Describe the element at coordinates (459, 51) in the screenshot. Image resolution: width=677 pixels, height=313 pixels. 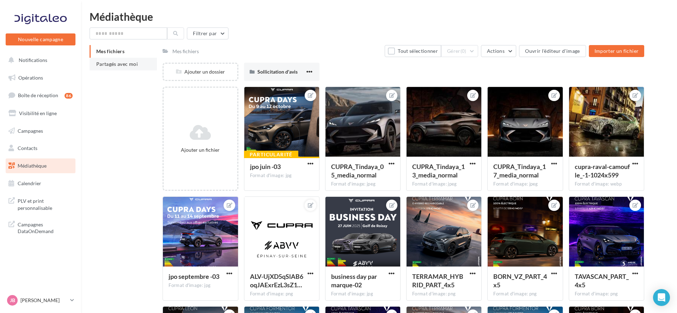
I see `button: Gérer(0)` at that location.